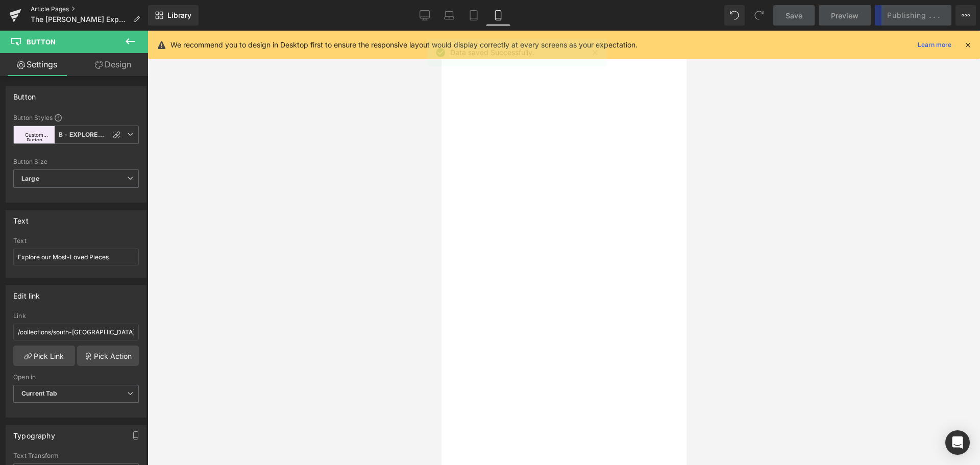  What do you see at coordinates (425, 15) in the screenshot?
I see `a: Desktop` at bounding box center [425, 15].